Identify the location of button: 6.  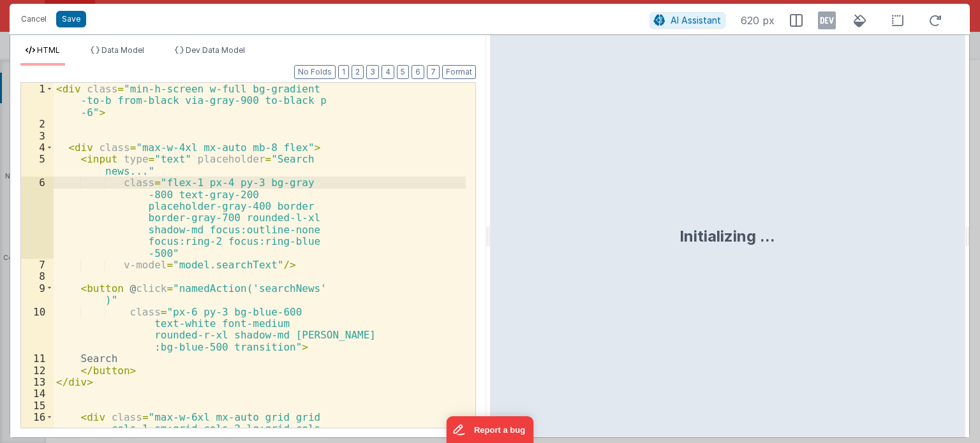
(418, 72).